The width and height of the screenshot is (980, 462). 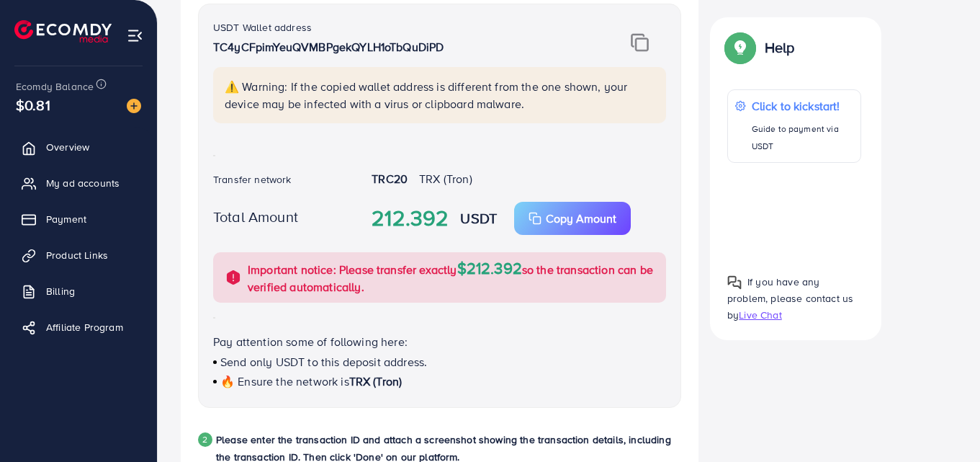 I want to click on strong: 212.392, so click(x=409, y=218).